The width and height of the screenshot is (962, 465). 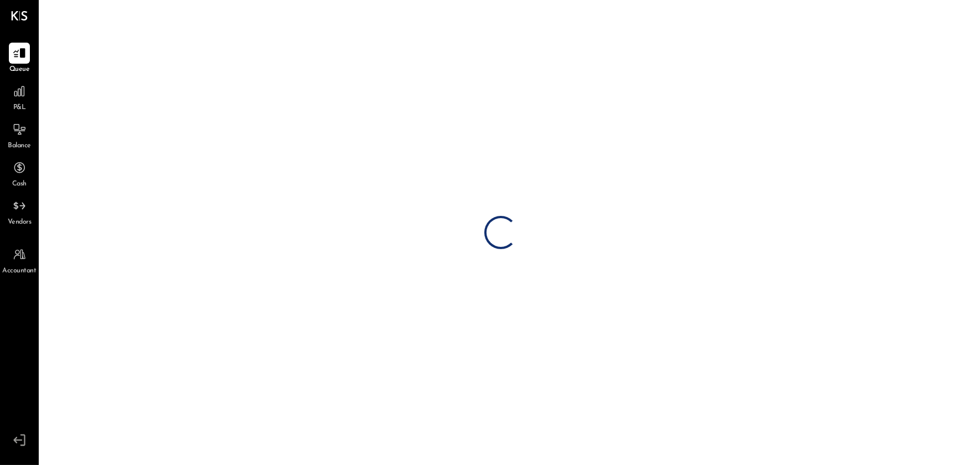 I want to click on span: Balance, so click(x=19, y=146).